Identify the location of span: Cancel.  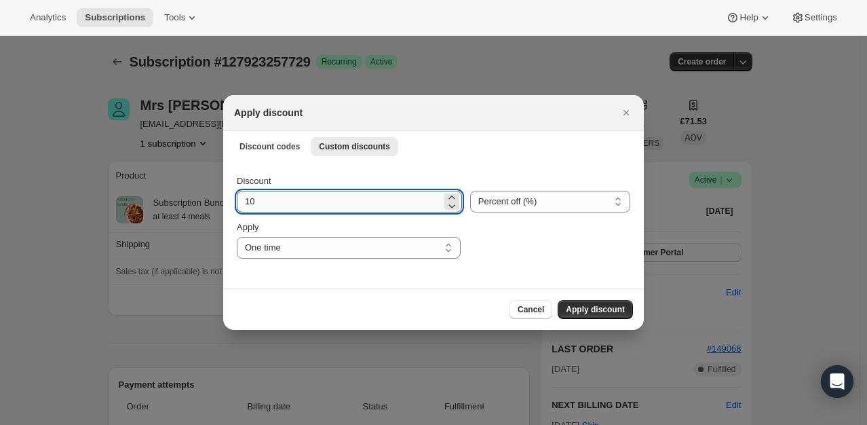
(531, 309).